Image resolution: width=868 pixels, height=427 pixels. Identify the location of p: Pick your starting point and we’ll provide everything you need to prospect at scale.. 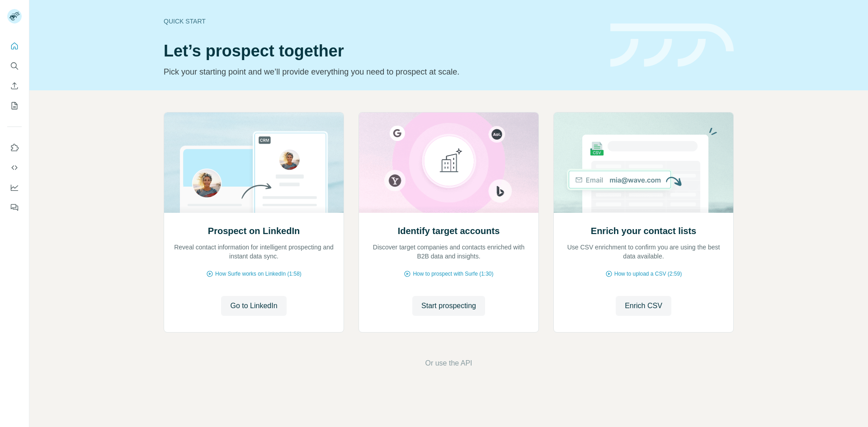
(382, 72).